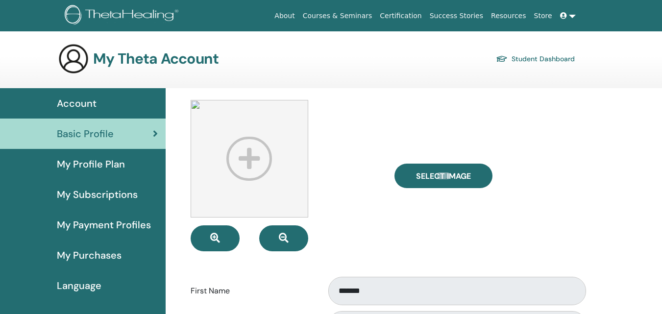 The image size is (662, 314). I want to click on a: Store, so click(543, 16).